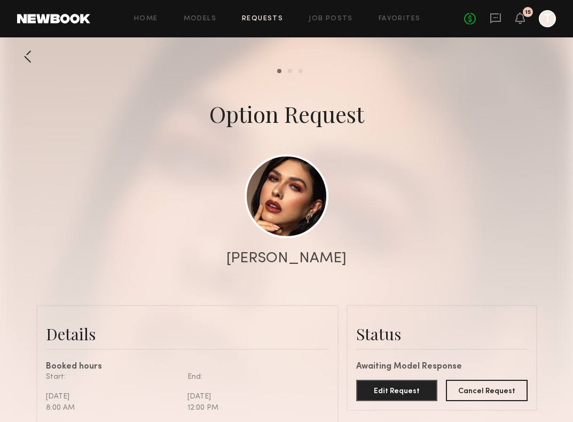 The height and width of the screenshot is (422, 573). I want to click on div: 8:00 AM, so click(113, 407).